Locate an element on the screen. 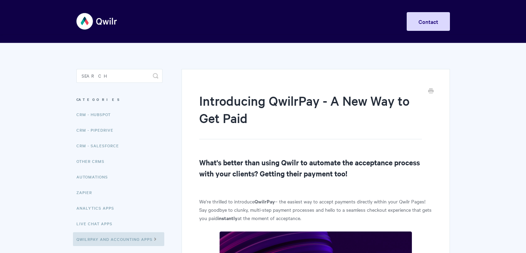 The width and height of the screenshot is (526, 253). a: Automations is located at coordinates (95, 176).